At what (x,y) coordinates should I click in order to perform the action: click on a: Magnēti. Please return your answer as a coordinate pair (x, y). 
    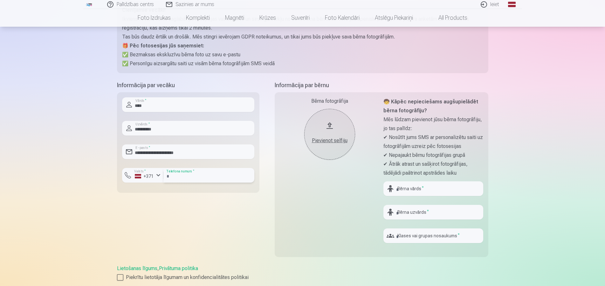
    Looking at the image, I should click on (235, 18).